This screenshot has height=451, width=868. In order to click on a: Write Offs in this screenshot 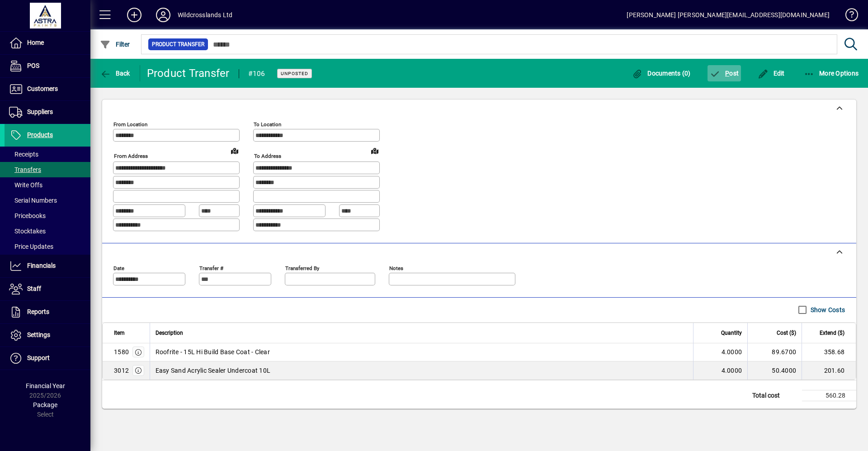, I will do `click(48, 185)`.